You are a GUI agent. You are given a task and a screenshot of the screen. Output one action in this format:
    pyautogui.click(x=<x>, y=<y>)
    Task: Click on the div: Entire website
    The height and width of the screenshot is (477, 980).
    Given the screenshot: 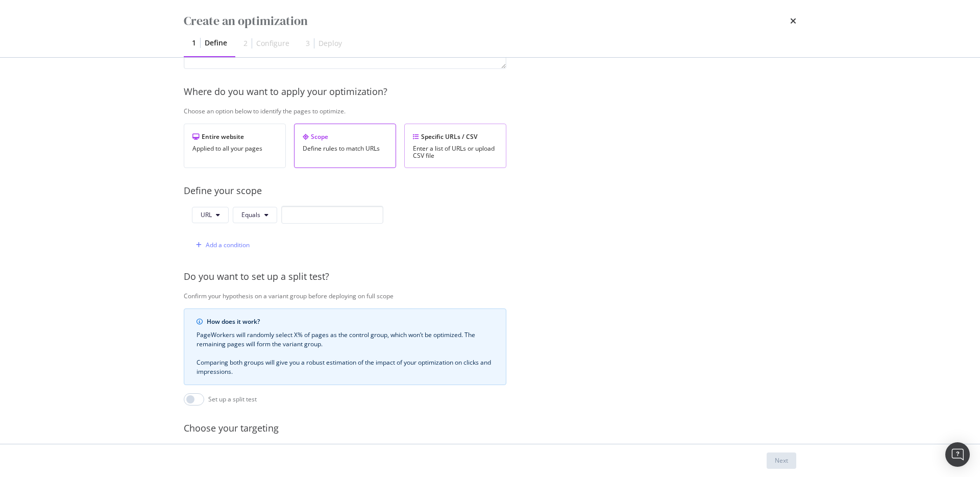 What is the action you would take?
    pyautogui.click(x=234, y=136)
    